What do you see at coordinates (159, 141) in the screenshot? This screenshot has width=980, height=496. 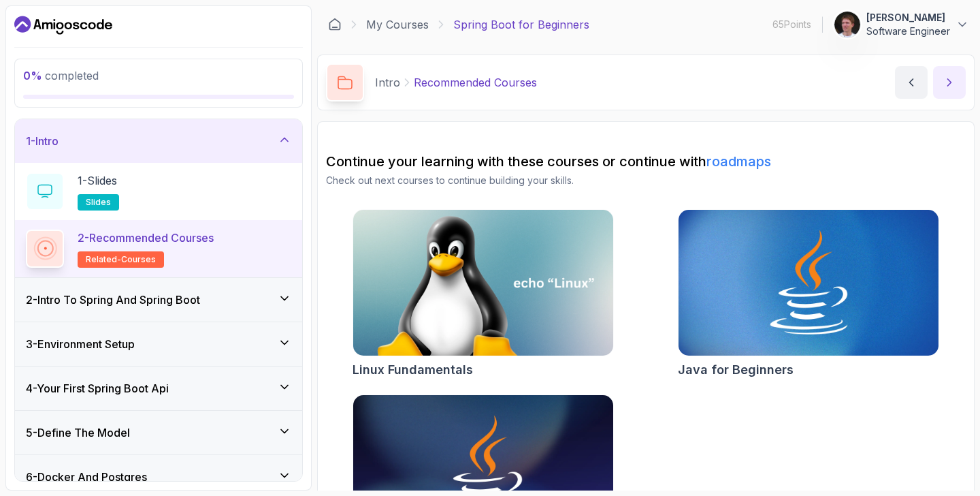 I see `button: 1-Intro` at bounding box center [159, 141].